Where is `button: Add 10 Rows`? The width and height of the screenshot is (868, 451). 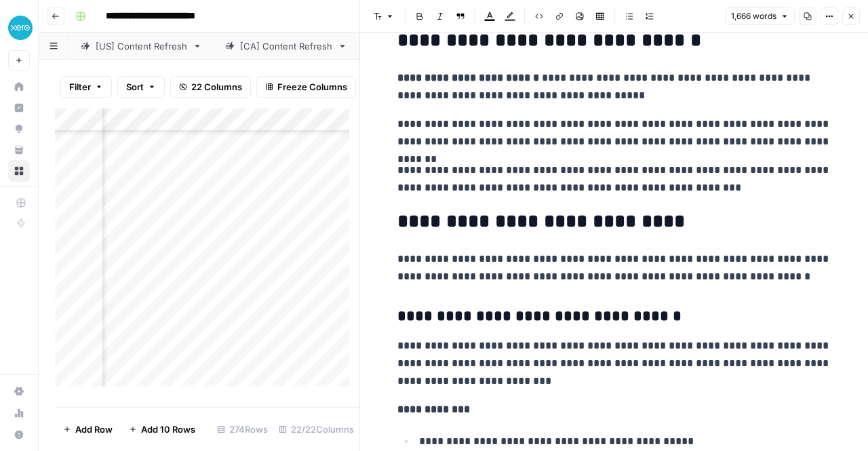 button: Add 10 Rows is located at coordinates (162, 429).